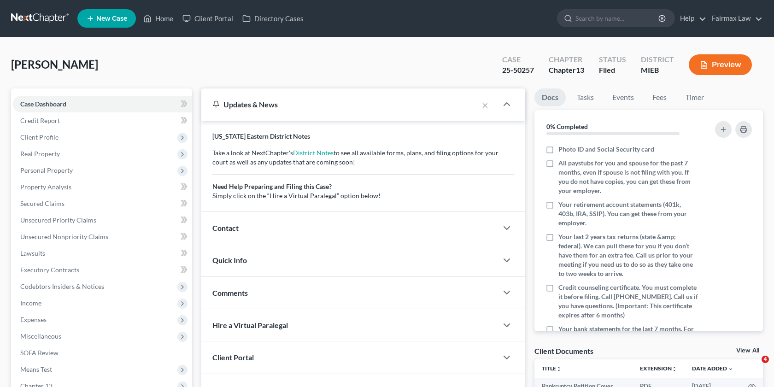  I want to click on span: Unsecured Nonpriority Claims, so click(64, 236).